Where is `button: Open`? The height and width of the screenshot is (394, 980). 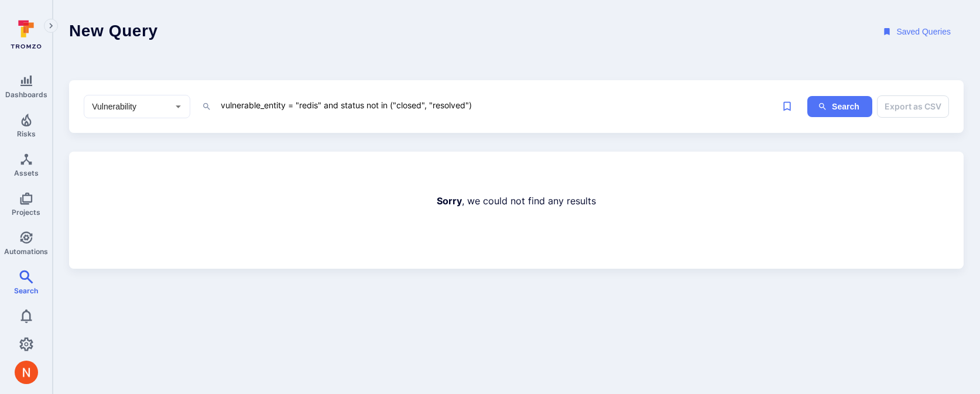 button: Open is located at coordinates (178, 106).